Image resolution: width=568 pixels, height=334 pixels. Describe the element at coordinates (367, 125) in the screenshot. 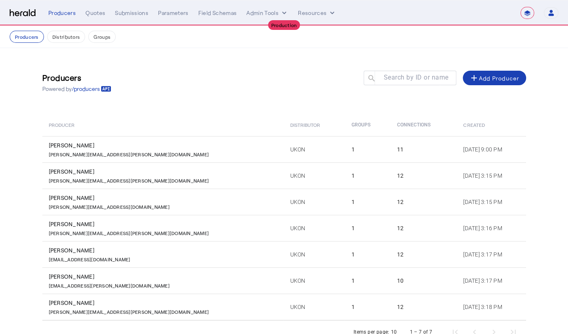

I see `th: Groups` at that location.